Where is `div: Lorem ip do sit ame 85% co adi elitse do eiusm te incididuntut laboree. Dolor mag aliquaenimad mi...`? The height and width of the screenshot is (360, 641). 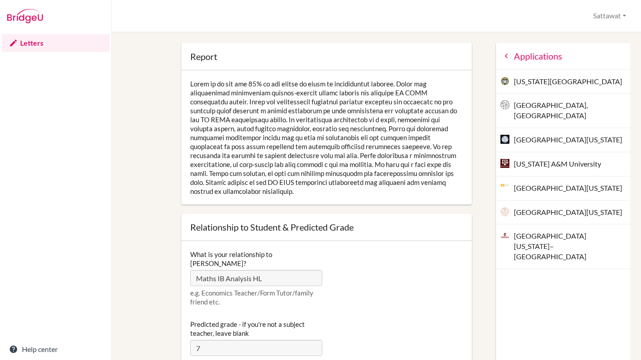
div: Lorem ip do sit ame 85% co adi elitse do eiusm te incididuntut laboree. Dolor mag aliquaenimad mi... is located at coordinates (326, 137).